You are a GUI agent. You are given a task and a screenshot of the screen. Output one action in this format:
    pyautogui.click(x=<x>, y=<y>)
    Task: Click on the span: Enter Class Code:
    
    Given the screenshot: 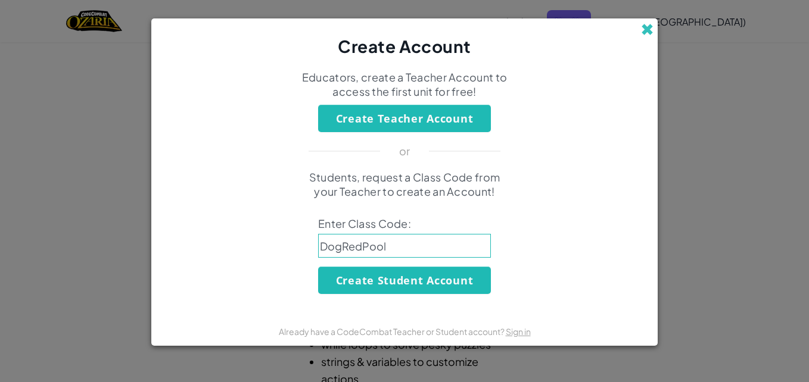 What is the action you would take?
    pyautogui.click(x=404, y=224)
    